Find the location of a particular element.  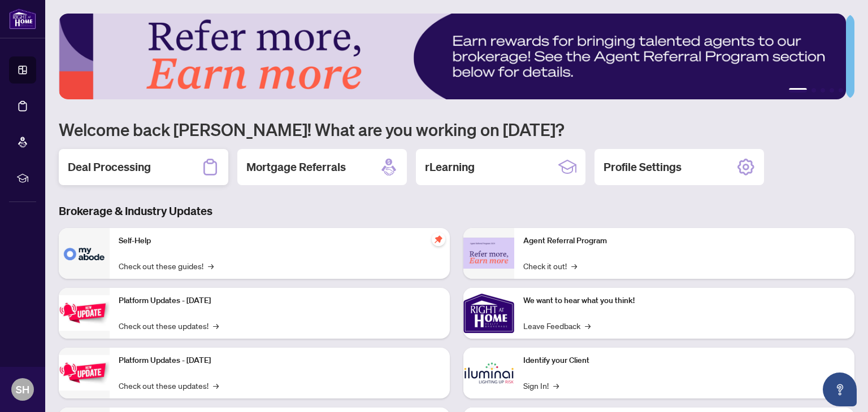

h3: Brokerage & Industry Updates is located at coordinates (457, 211).